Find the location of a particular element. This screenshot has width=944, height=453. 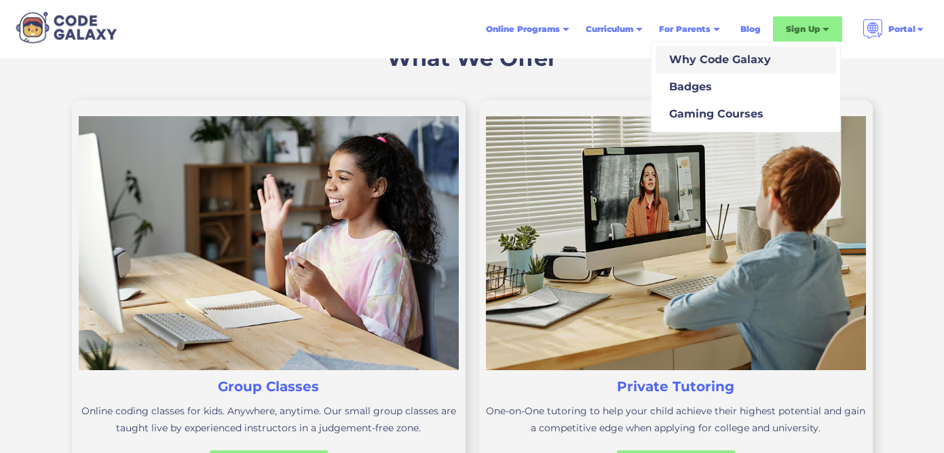

p: One-on-One tutoring to help your child achieve their highest potential and gain a competitive edg... is located at coordinates (676, 419).